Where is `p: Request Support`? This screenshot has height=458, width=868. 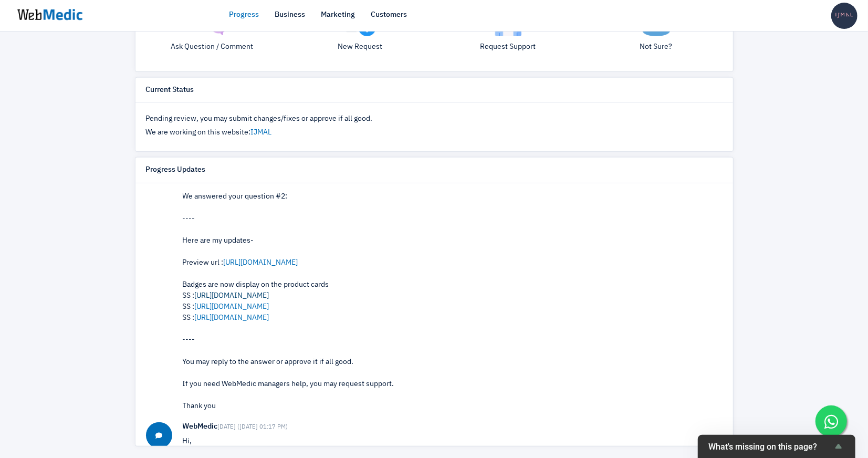 p: Request Support is located at coordinates (509, 47).